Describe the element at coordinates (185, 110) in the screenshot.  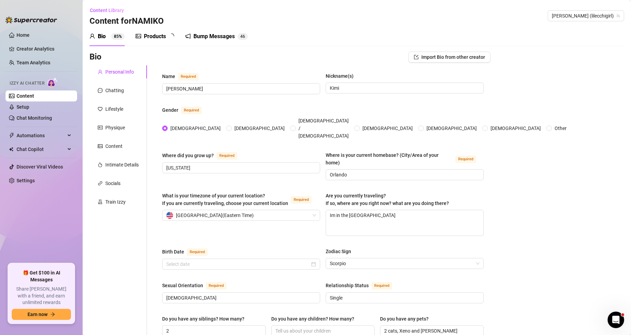
I see `label: Gender` at that location.